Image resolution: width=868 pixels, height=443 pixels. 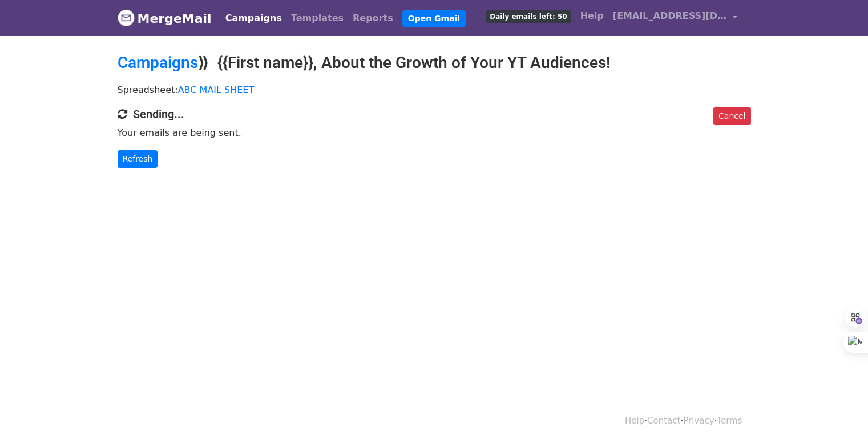 I want to click on p: Your emails are being sent., so click(x=434, y=133).